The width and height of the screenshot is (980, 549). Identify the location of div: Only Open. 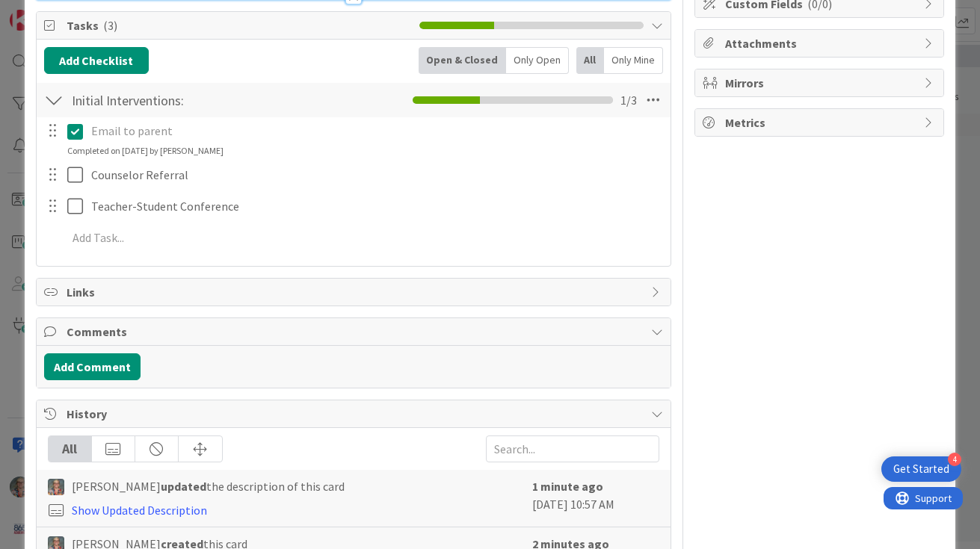
(537, 60).